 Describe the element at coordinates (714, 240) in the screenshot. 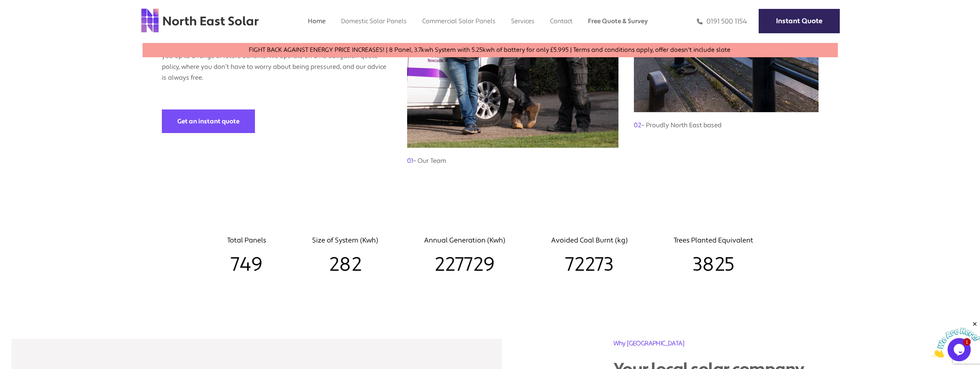

I see `h3: Trees Planted Equivalent` at that location.